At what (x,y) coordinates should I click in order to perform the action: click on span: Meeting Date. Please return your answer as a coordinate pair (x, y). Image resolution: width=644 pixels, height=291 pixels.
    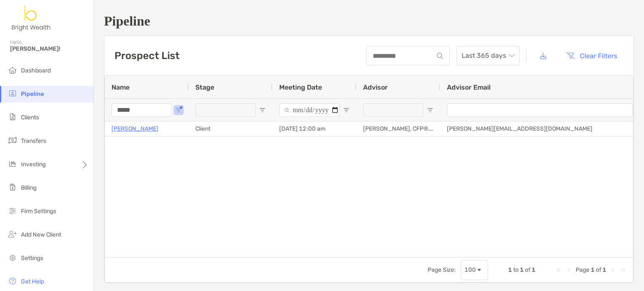
    Looking at the image, I should click on (301, 87).